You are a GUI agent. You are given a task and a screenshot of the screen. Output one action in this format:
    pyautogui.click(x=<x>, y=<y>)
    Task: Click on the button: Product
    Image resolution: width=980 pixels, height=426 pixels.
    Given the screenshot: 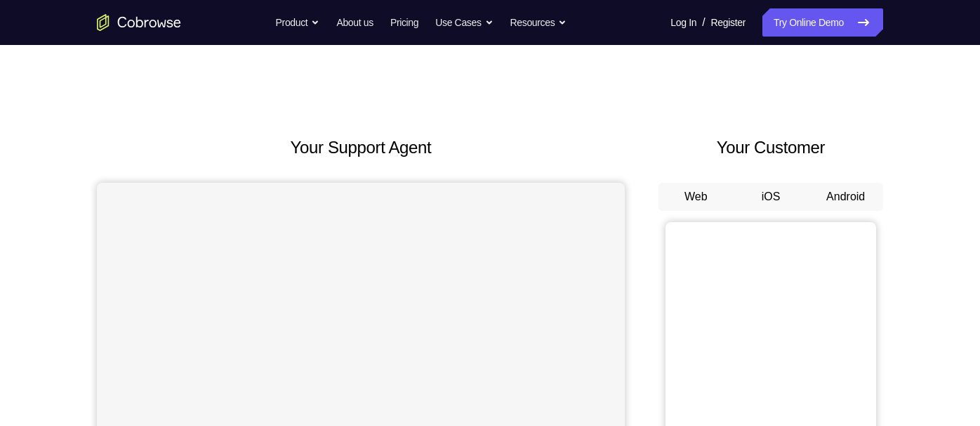 What is the action you would take?
    pyautogui.click(x=298, y=22)
    